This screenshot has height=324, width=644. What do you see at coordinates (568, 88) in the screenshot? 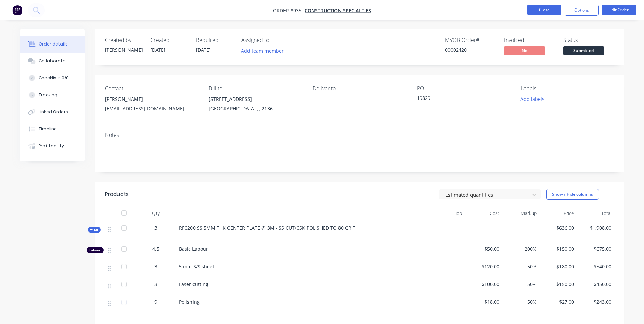
I see `div: Labels` at bounding box center [568, 88].